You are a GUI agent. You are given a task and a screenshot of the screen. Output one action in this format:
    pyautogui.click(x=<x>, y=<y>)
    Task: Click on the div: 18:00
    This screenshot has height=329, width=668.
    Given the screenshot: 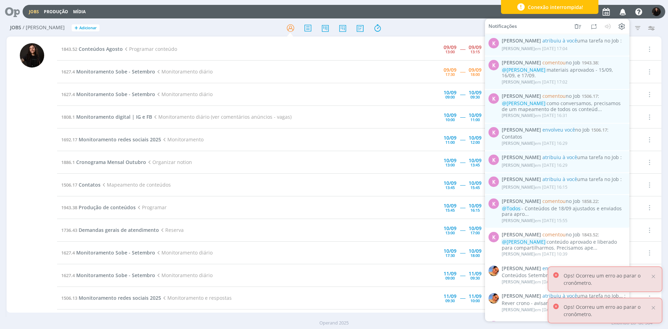 What is the action you would take?
    pyautogui.click(x=475, y=255)
    